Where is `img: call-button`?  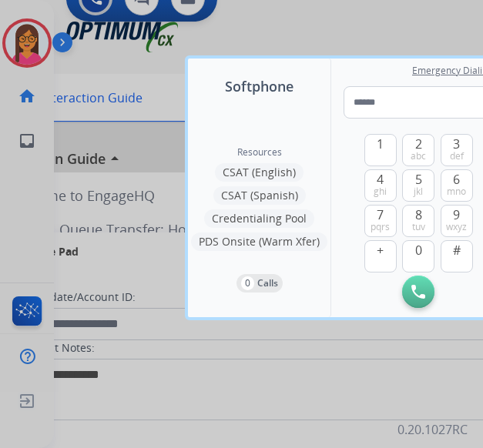 img: call-button is located at coordinates (418, 292).